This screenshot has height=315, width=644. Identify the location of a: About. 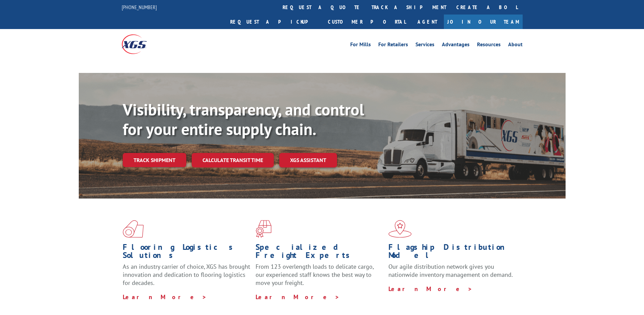
(515, 45).